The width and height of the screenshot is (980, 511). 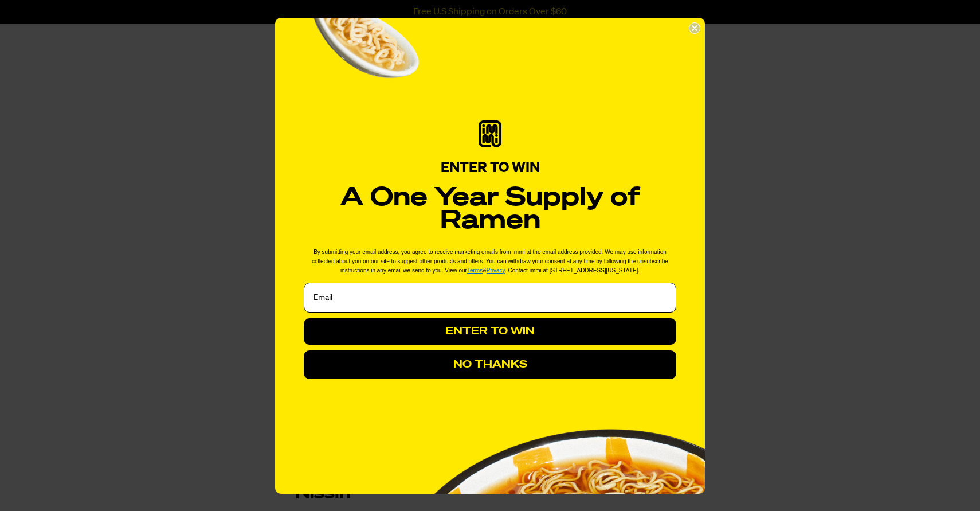 I want to click on a: Privacy, so click(x=496, y=270).